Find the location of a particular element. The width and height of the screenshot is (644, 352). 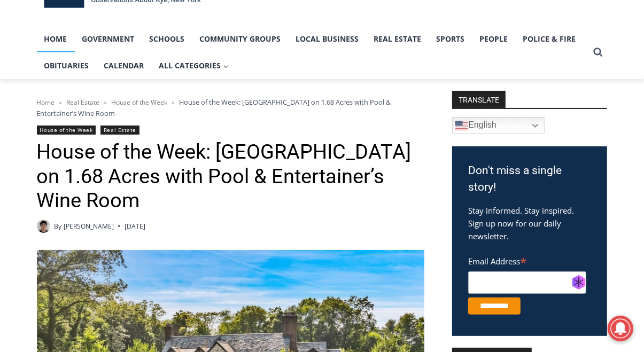

a: Police & Fire is located at coordinates (549, 39).